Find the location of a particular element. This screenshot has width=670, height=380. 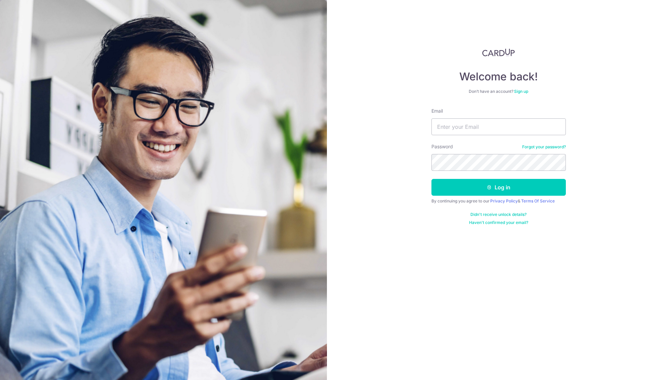

h4: Welcome back! is located at coordinates (499, 77).